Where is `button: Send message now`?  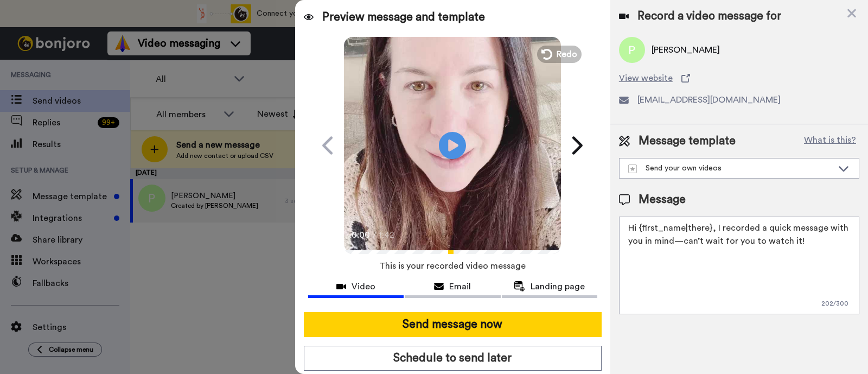
button: Send message now is located at coordinates (453, 325).